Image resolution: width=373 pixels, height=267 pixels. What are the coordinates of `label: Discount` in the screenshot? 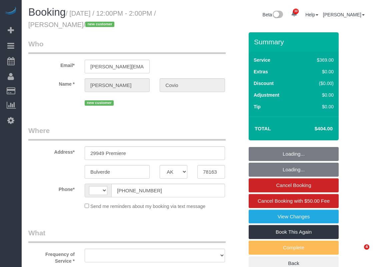 It's located at (264, 83).